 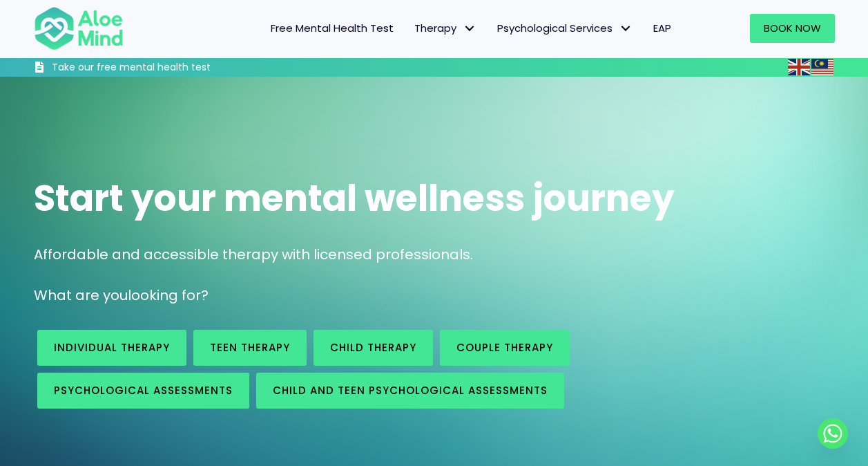 What do you see at coordinates (505, 348) in the screenshot?
I see `a: Couple therapy` at bounding box center [505, 348].